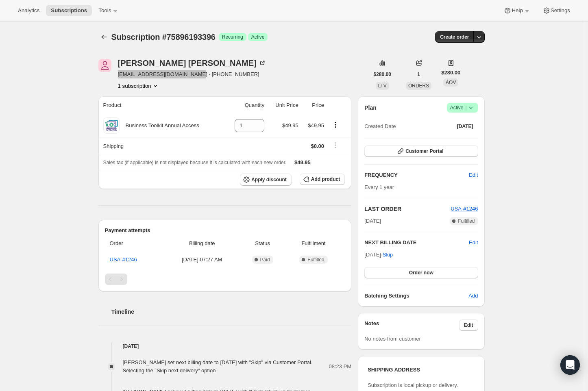 This screenshot has height=391, width=588. What do you see at coordinates (408, 209) in the screenshot?
I see `h2: LAST ORDER` at bounding box center [408, 209].